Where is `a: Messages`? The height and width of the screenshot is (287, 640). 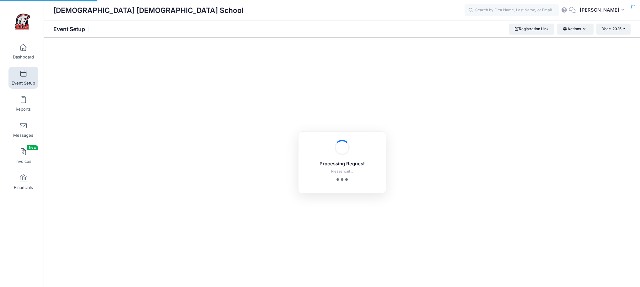 a: Messages is located at coordinates (23, 130).